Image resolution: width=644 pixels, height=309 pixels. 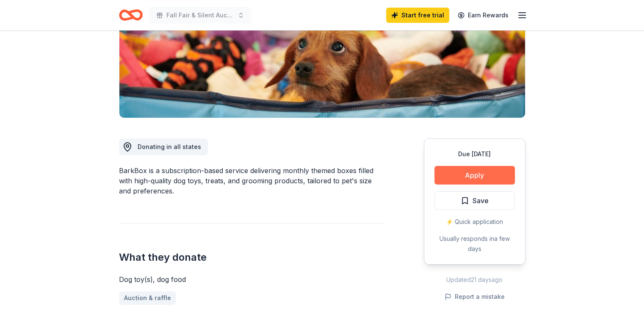 I want to click on span: Save, so click(x=480, y=200).